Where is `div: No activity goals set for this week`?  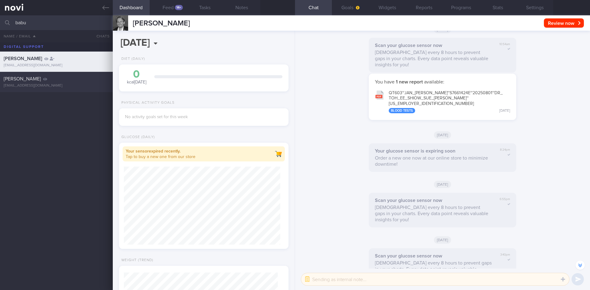
div: No activity goals set for this week is located at coordinates (204, 117).